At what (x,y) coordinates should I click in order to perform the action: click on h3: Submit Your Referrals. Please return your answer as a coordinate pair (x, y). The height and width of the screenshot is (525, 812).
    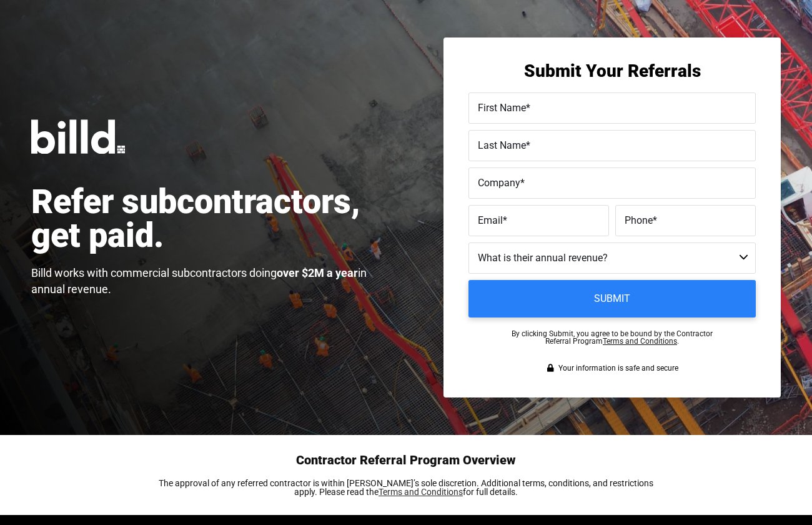
    Looking at the image, I should click on (612, 71).